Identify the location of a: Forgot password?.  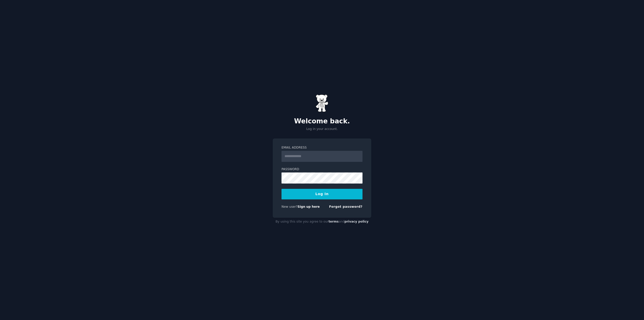
(346, 207).